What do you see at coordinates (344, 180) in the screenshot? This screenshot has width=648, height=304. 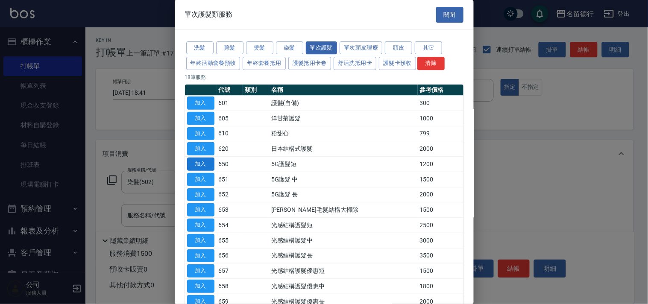 I see `td: 5G護髮 中` at bounding box center [344, 180].